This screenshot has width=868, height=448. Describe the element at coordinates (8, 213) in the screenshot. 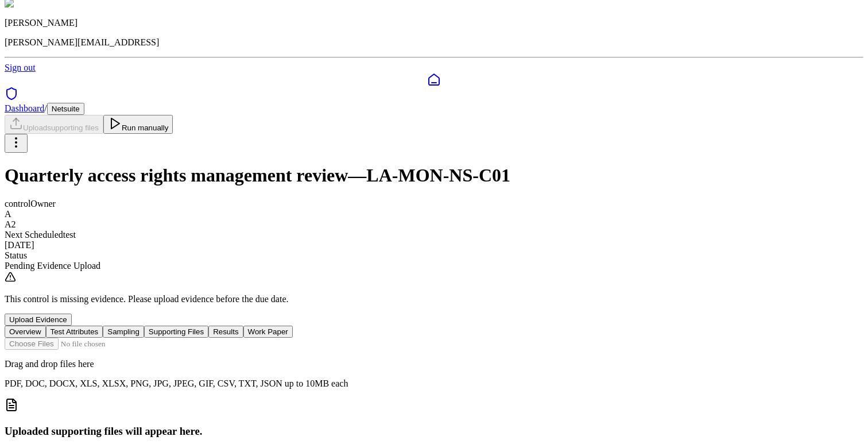

I see `span: A` at that location.